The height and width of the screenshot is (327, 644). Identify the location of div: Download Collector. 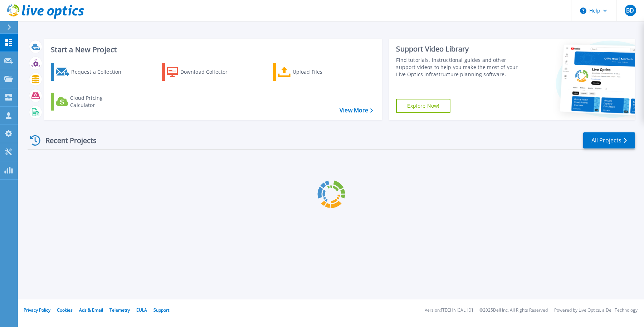
(209, 72).